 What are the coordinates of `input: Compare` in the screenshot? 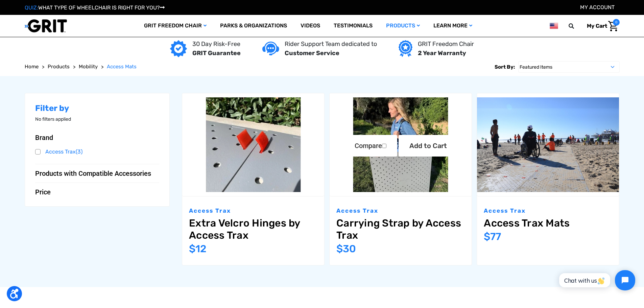 It's located at (384, 146).